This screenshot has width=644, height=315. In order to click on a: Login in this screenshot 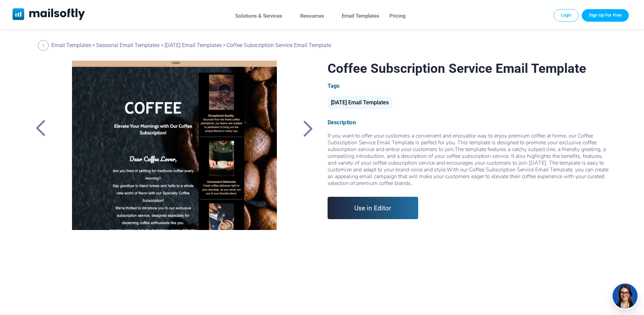, I will do `click(567, 15)`.